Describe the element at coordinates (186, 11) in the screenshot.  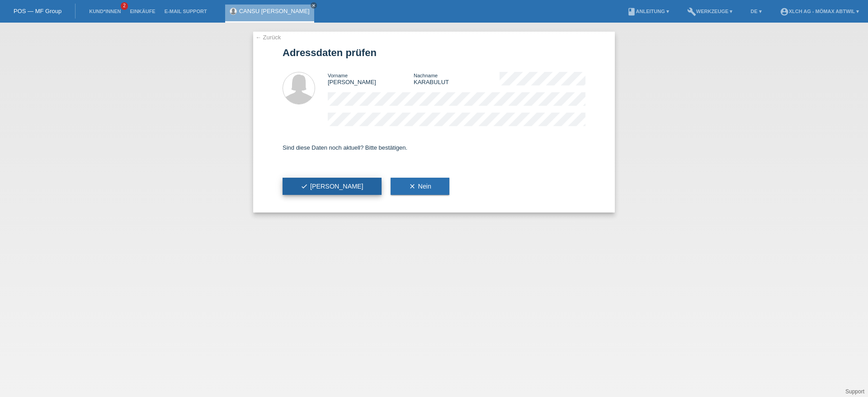
I see `a: E-Mail Support` at that location.